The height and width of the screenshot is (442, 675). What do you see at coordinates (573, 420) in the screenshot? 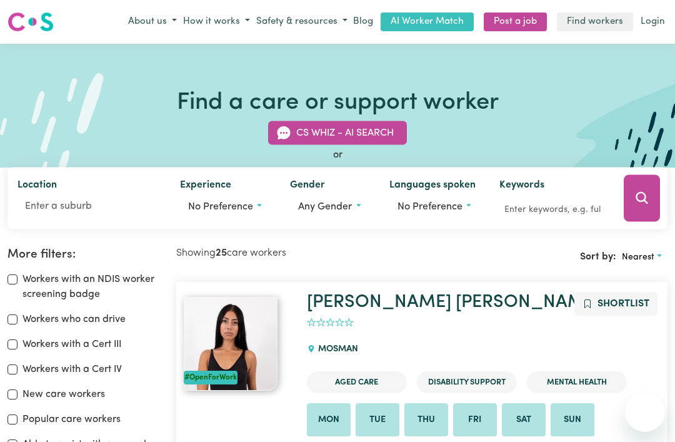
I see `li: Available on Sun` at bounding box center [573, 420].